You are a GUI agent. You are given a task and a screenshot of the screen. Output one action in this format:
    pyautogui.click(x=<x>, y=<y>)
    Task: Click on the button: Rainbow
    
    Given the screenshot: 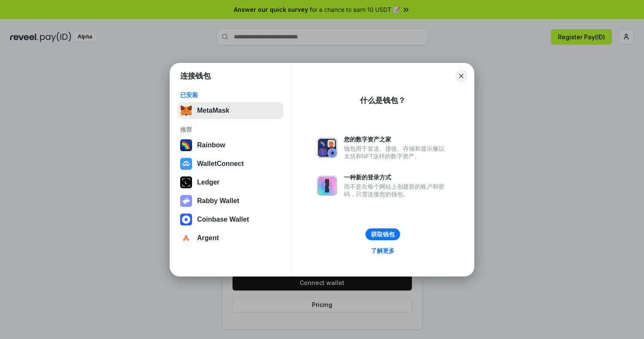 What is the action you would take?
    pyautogui.click(x=230, y=145)
    